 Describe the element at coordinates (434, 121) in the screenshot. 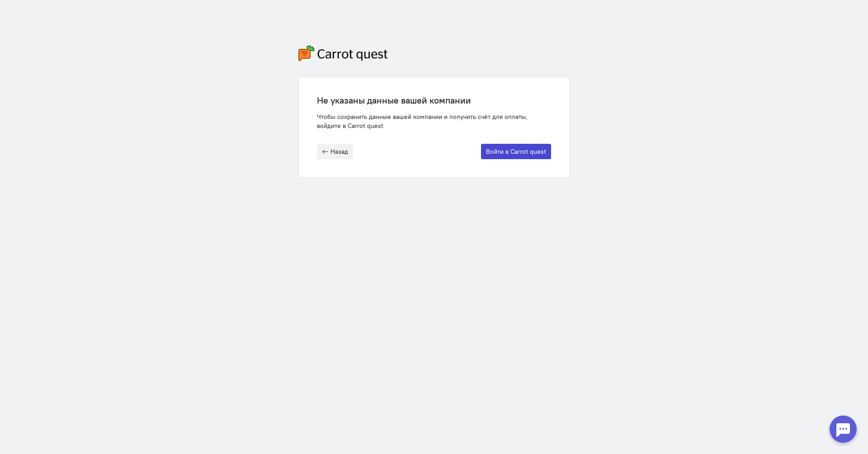

I see `div: Чтобы сохранить данные вашей компании и получить счёт для оплаты, войдите в Carrot quest` at that location.